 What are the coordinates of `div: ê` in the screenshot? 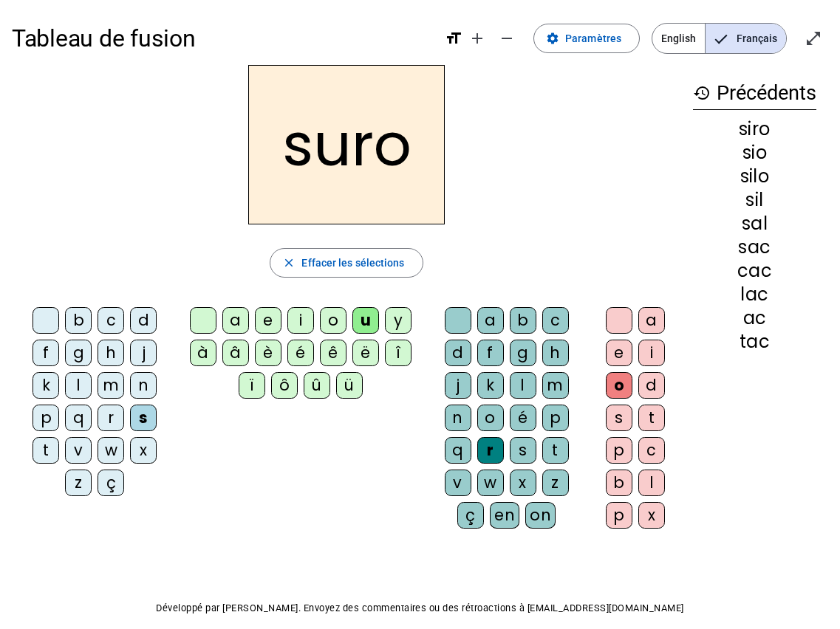 It's located at (333, 353).